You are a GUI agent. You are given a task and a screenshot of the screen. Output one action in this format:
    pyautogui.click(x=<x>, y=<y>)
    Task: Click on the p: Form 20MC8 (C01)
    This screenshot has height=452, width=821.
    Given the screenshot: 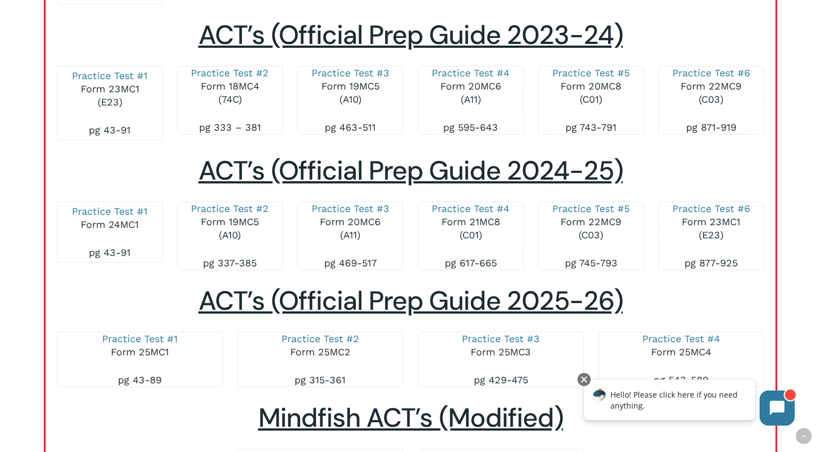 What is the action you would take?
    pyautogui.click(x=591, y=93)
    